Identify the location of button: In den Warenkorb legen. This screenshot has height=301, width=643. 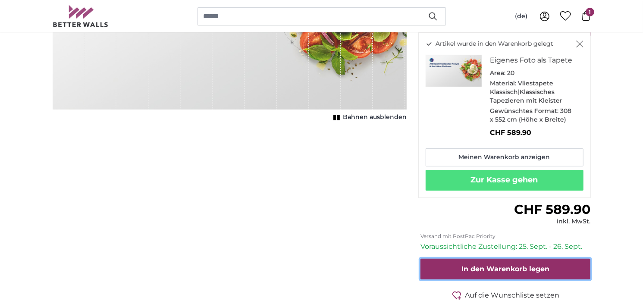
(505, 269).